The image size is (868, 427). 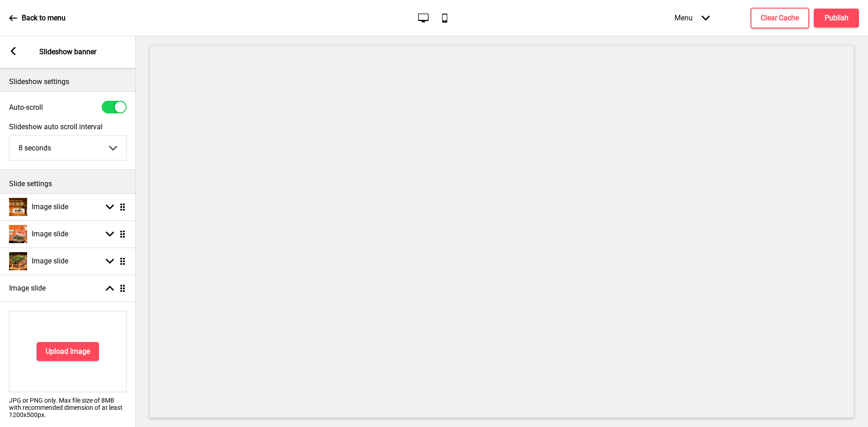 What do you see at coordinates (37, 18) in the screenshot?
I see `a: Back to menu` at bounding box center [37, 18].